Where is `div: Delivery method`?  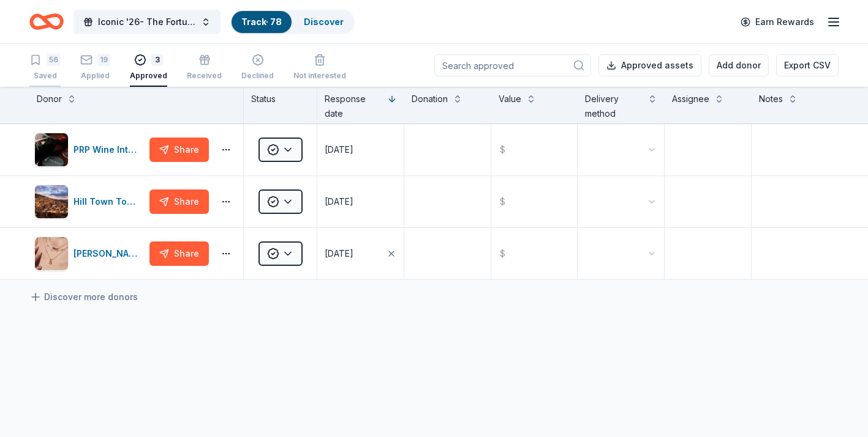 div: Delivery method is located at coordinates (614, 106).